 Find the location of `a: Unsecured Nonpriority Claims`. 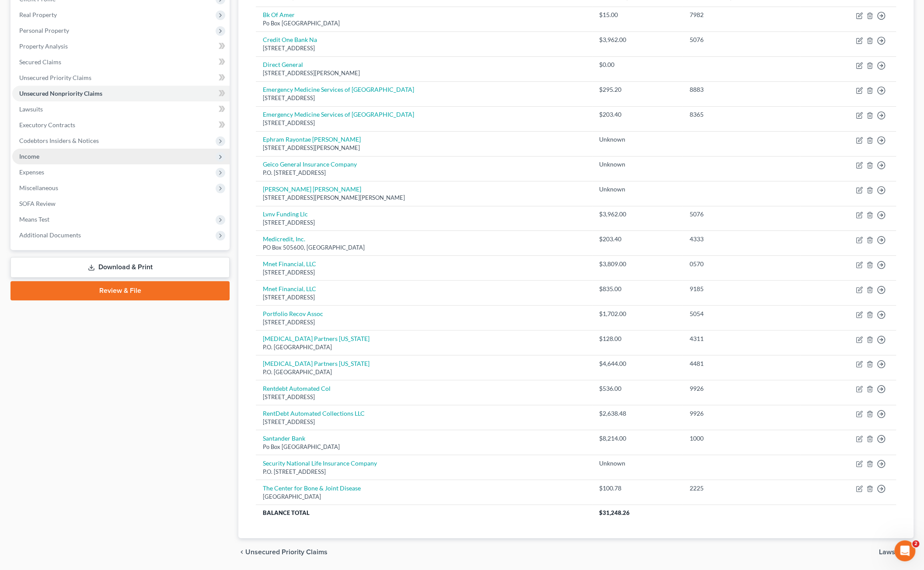

a: Unsecured Nonpriority Claims is located at coordinates (121, 93).